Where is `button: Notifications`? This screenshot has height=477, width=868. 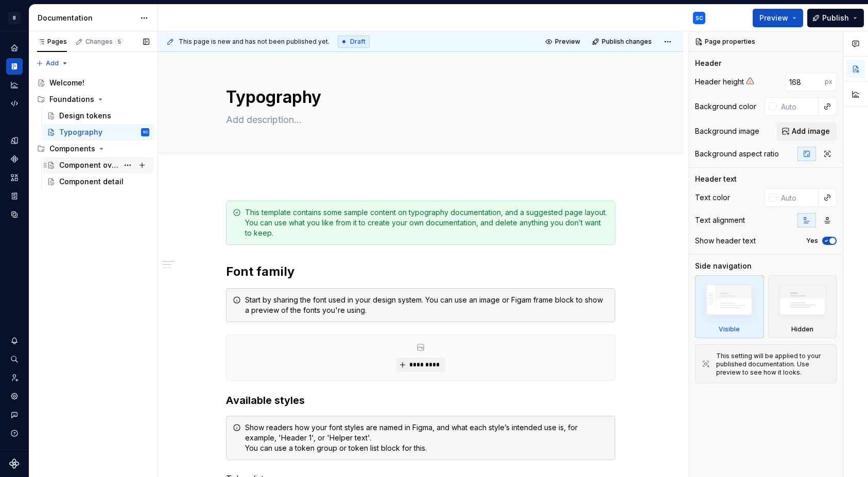 button: Notifications is located at coordinates (15, 341).